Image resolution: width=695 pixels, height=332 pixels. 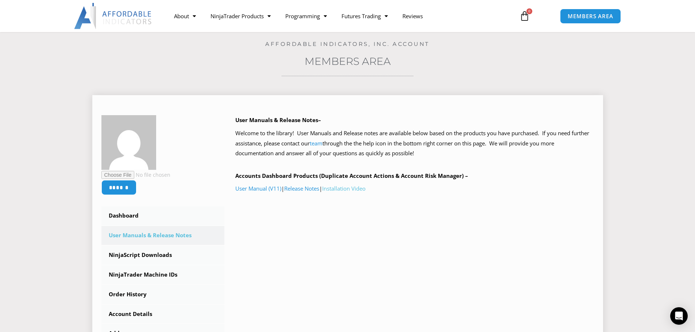 What do you see at coordinates (185, 16) in the screenshot?
I see `a: About` at bounding box center [185, 16].